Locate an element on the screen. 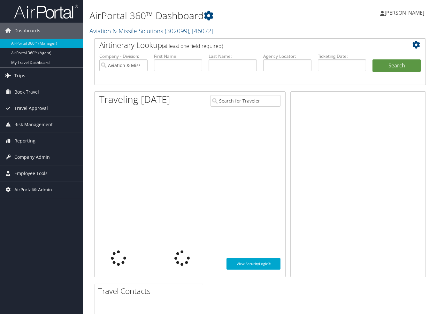  h2: Airtinerary Lookup is located at coordinates (246, 45).